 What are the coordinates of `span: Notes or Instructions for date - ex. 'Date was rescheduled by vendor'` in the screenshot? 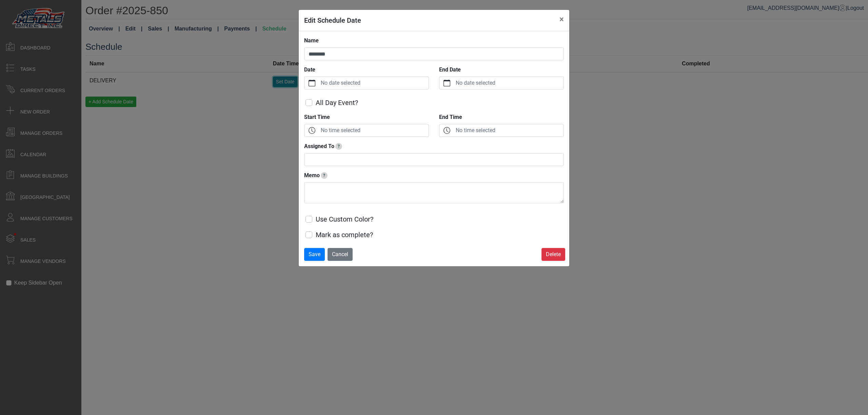 It's located at (324, 176).